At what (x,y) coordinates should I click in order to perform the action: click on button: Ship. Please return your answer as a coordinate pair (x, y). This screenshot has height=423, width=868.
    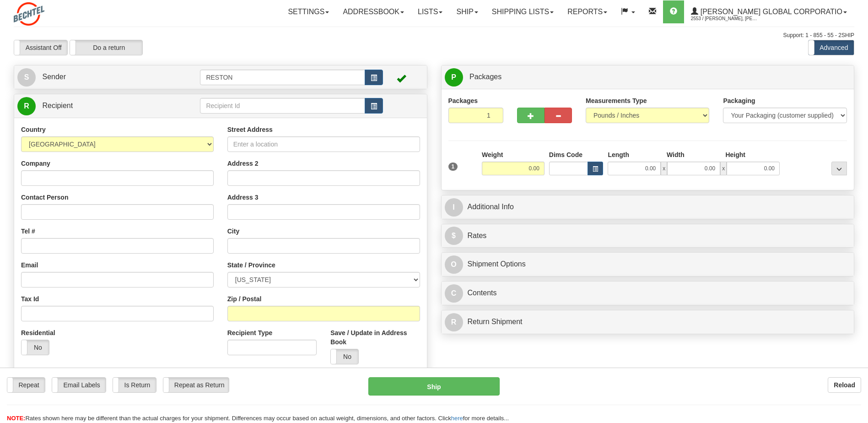
    Looking at the image, I should click on (434, 387).